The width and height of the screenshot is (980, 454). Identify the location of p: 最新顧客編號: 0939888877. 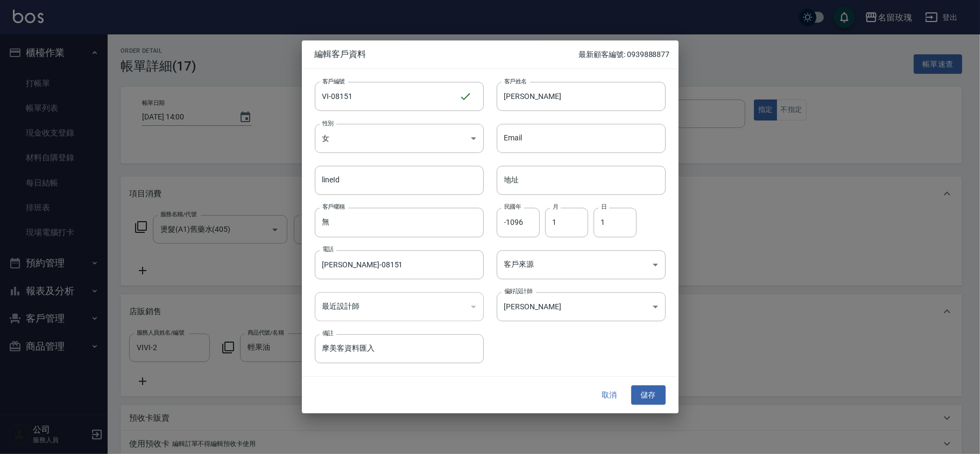
(624, 54).